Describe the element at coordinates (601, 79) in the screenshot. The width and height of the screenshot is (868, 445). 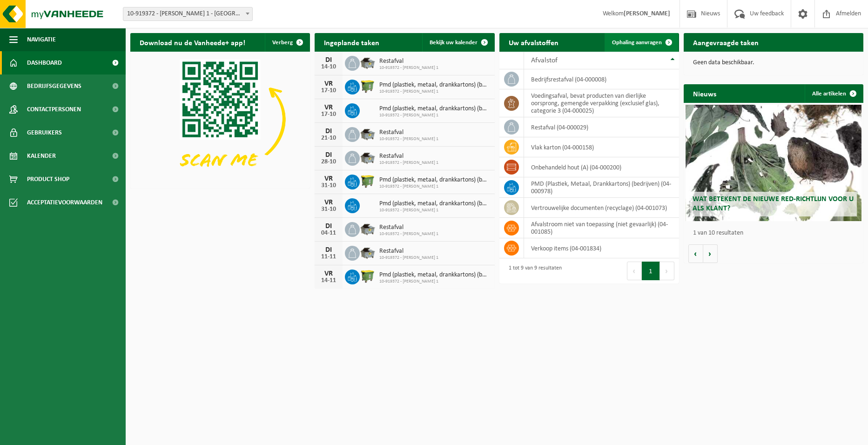
I see `td: bedrijfsrestafval (04-000008)` at that location.